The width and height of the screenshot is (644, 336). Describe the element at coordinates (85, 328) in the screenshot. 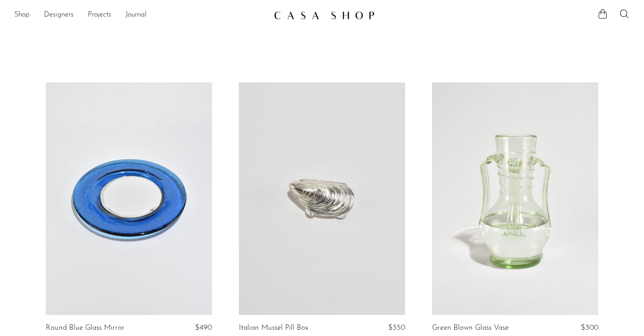

I see `a: Round Blue Glass Mirror` at that location.